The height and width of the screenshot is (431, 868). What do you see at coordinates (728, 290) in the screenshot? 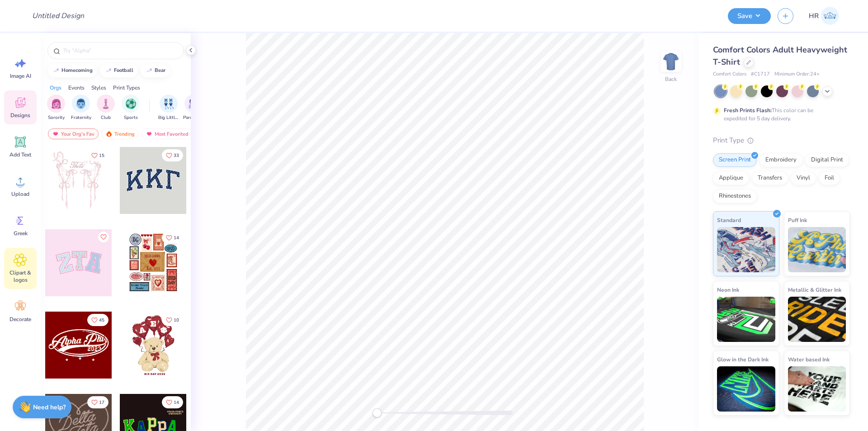
I see `span: Neon Ink` at bounding box center [728, 290].